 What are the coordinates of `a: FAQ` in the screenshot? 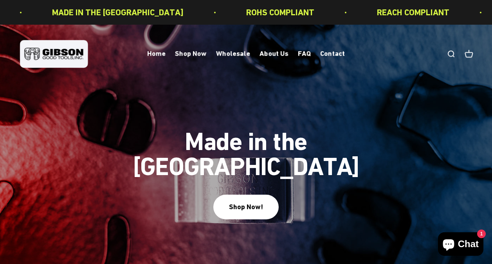 It's located at (304, 54).